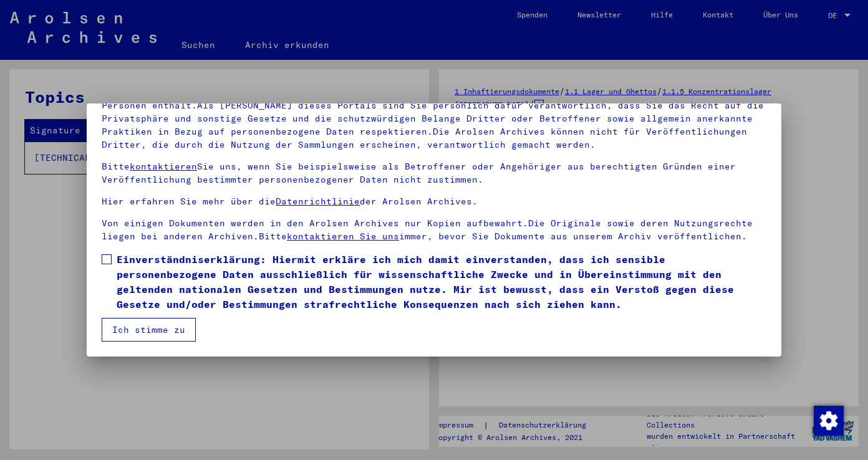 This screenshot has width=868, height=460. Describe the element at coordinates (148, 330) in the screenshot. I see `button: Ich stimme zu` at that location.